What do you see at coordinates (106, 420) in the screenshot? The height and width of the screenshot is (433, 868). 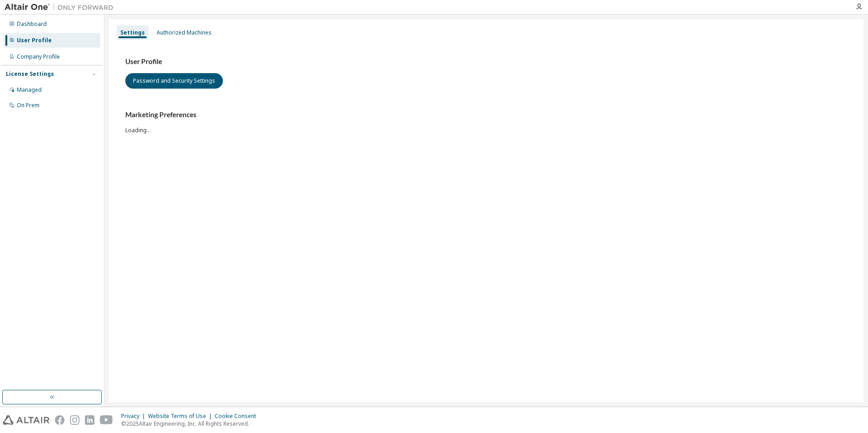 I see `img: youtube.svg` at bounding box center [106, 420].